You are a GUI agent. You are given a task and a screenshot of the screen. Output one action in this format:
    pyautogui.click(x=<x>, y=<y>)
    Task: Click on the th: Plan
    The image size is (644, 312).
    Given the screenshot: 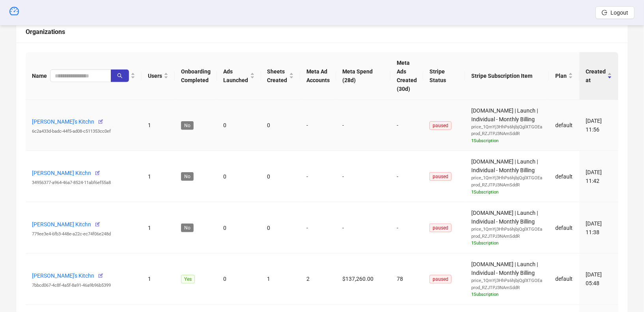 What is the action you would take?
    pyautogui.click(x=564, y=76)
    